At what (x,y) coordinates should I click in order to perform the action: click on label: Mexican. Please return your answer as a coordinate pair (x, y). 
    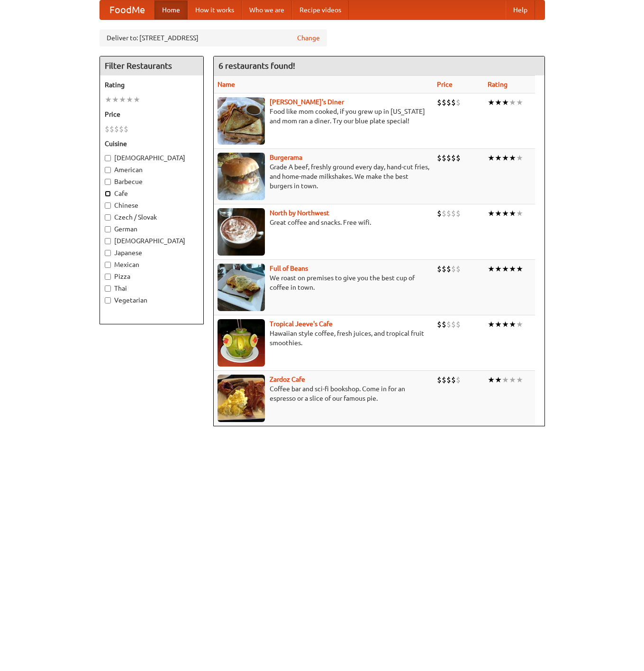
    Looking at the image, I should click on (152, 264).